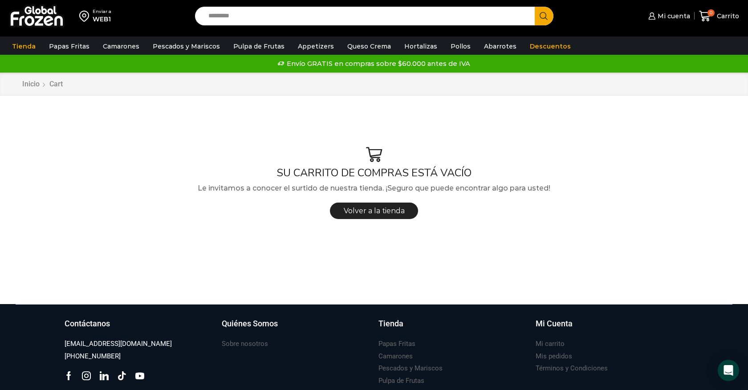  What do you see at coordinates (719, 16) in the screenshot?
I see `a: 0 Carrito` at bounding box center [719, 16].